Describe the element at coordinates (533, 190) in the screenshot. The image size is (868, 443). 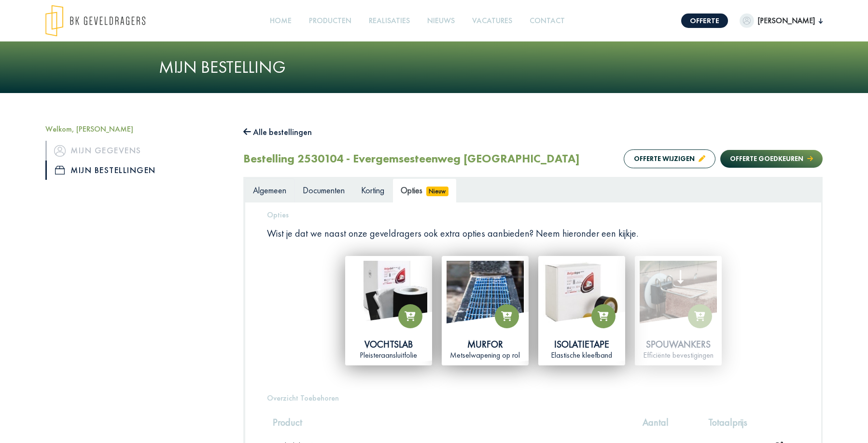
I see `ul: Tabs` at that location.